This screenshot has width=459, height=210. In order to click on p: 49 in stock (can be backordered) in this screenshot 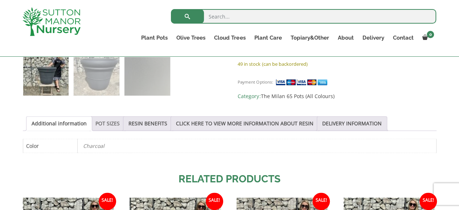, I will do `click(336, 64)`.